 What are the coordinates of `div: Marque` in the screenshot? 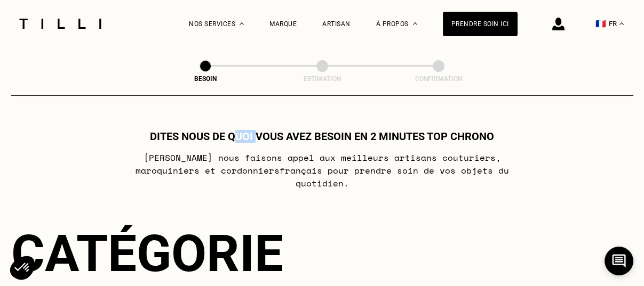 It's located at (283, 24).